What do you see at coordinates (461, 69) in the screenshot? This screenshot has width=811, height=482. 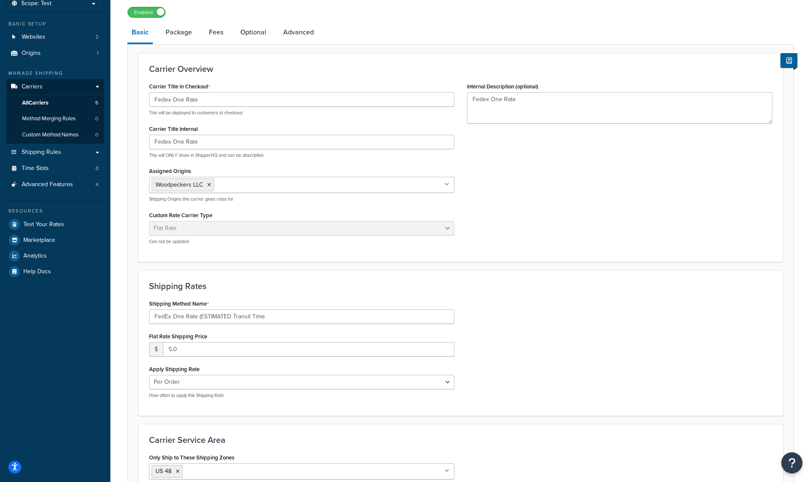 I see `h3: Carrier Overview` at bounding box center [461, 69].